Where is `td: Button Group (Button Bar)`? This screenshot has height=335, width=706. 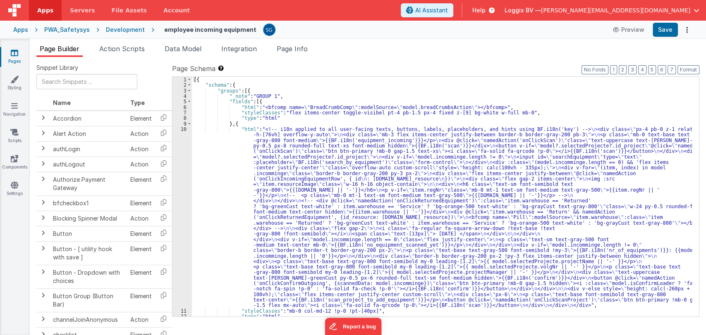
td: Button Group (Button Bar) is located at coordinates (88, 300).